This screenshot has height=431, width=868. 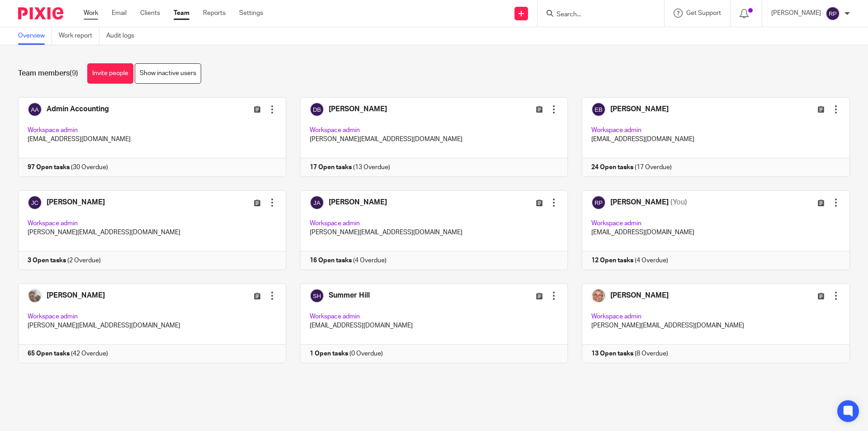 I want to click on img: svg%3E, so click(x=833, y=14).